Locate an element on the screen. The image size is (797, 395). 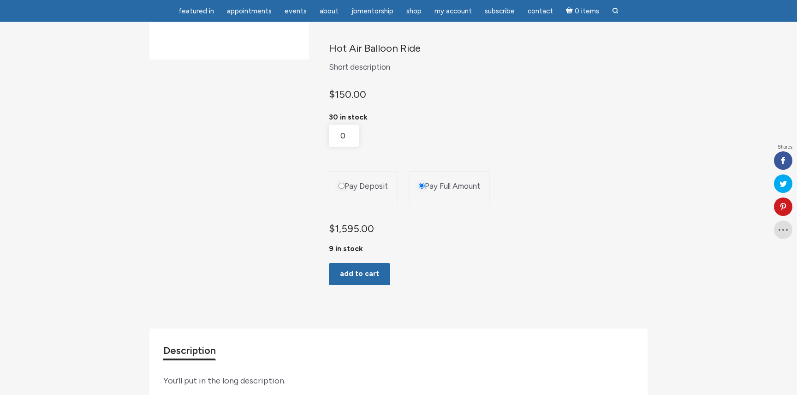
a: Events is located at coordinates (296, 11).